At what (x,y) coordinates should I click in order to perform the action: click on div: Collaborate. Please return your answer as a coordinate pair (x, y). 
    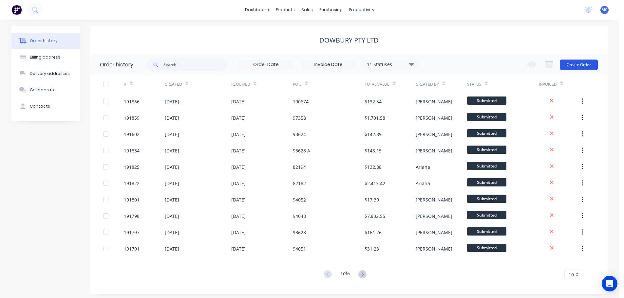
    Looking at the image, I should click on (43, 90).